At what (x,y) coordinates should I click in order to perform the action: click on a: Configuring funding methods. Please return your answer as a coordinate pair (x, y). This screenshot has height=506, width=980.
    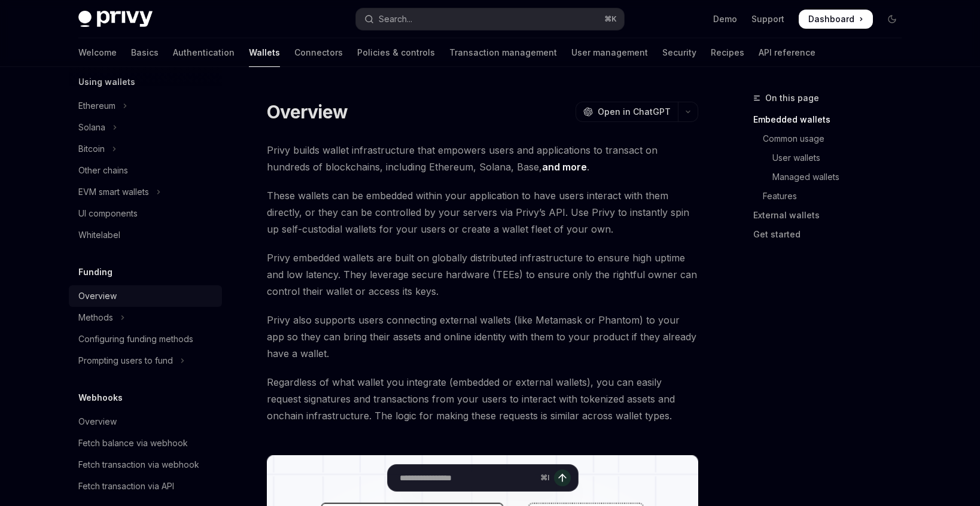
    Looking at the image, I should click on (146, 339).